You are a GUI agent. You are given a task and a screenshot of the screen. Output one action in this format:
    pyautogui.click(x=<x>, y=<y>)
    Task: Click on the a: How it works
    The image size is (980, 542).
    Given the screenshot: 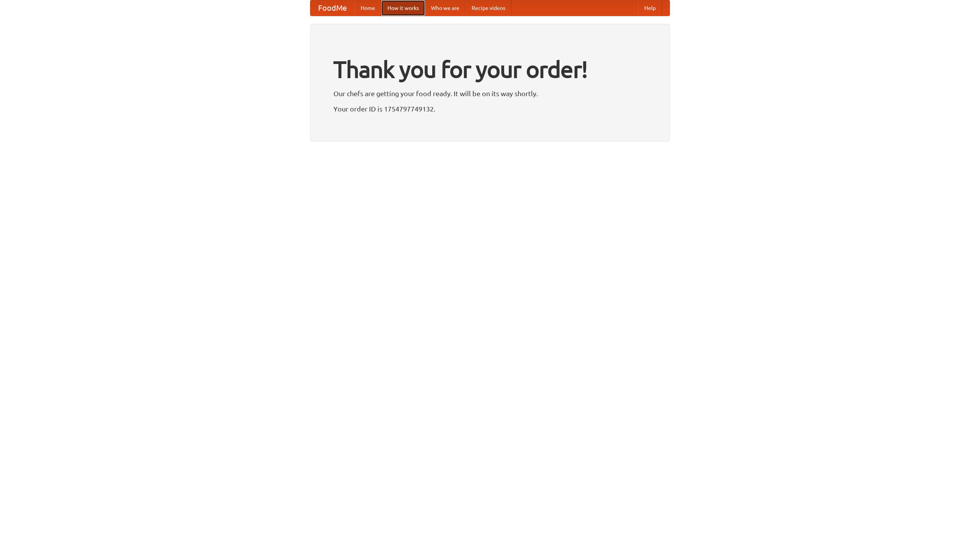 What is the action you would take?
    pyautogui.click(x=403, y=8)
    